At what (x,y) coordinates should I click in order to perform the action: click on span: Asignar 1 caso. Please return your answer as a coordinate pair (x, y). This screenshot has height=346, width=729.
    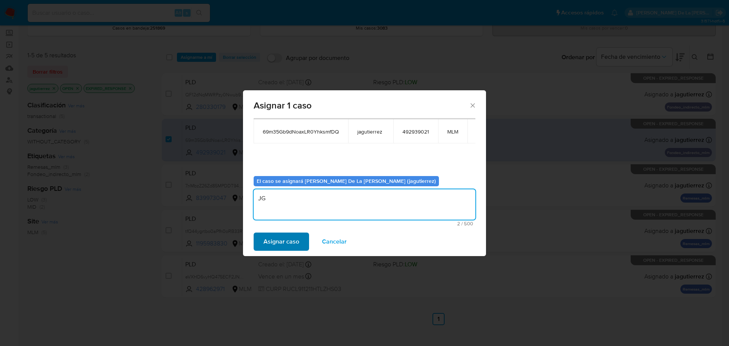
    Looking at the image, I should click on (361, 105).